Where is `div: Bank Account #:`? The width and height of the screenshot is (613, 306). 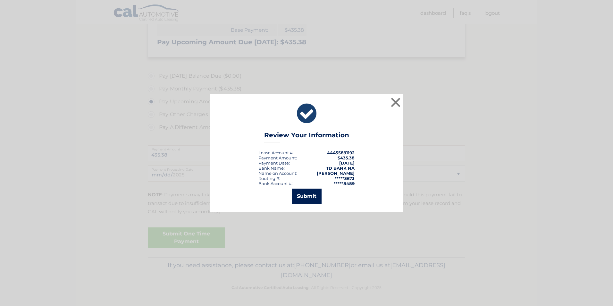 div: Bank Account #: is located at coordinates (276, 183).